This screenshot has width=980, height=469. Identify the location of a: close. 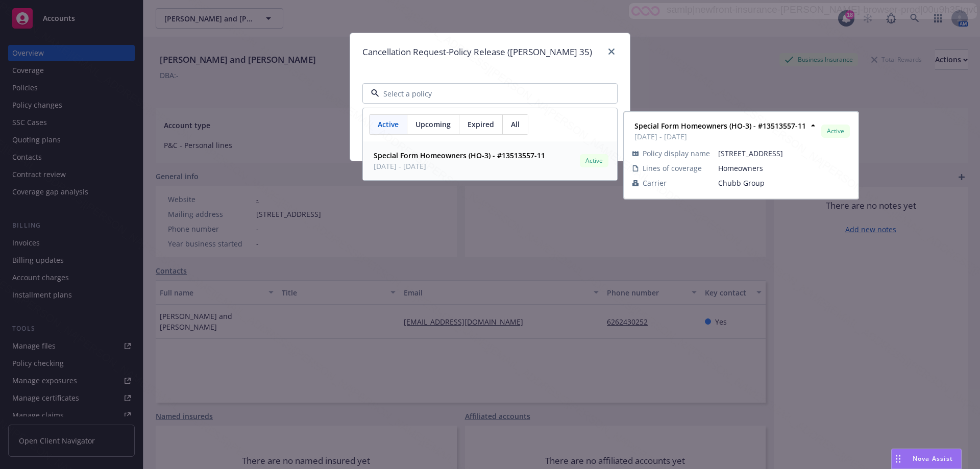
(612, 51).